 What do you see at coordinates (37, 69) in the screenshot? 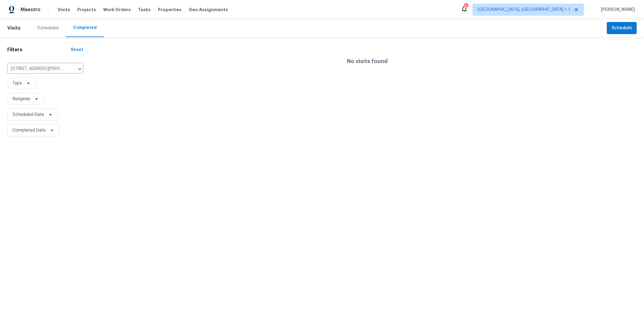
I see `input: Search for an address...` at bounding box center [37, 69].